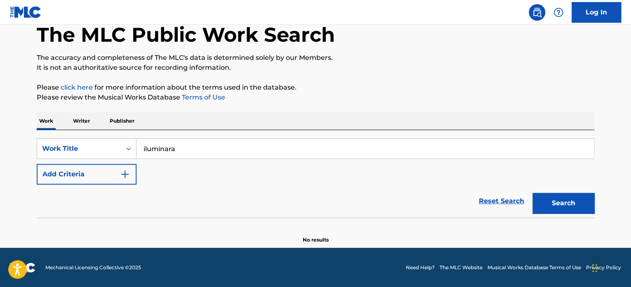  What do you see at coordinates (603, 267) in the screenshot?
I see `a: Privacy Policy` at bounding box center [603, 267].